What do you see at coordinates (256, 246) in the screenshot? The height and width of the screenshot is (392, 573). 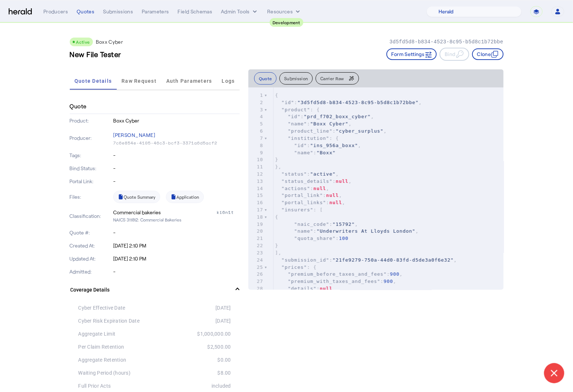 I see `div: 22` at bounding box center [256, 246].